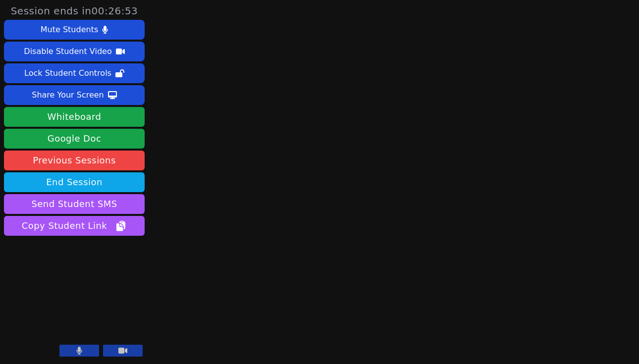  I want to click on a: Previous Sessions, so click(74, 160).